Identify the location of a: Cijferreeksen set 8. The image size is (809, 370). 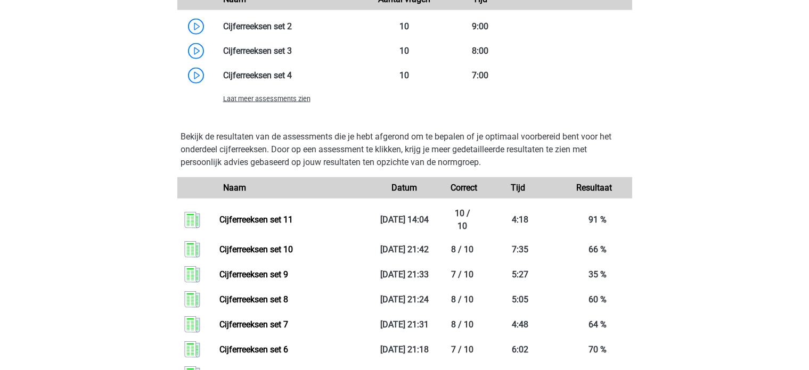
(253, 299).